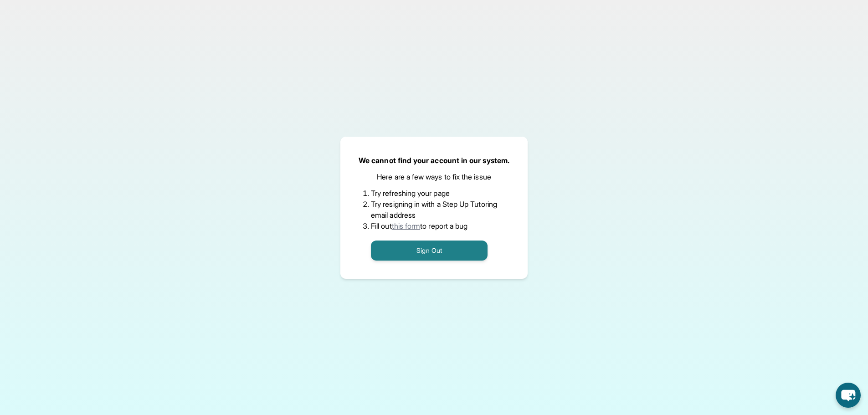 This screenshot has height=415, width=868. What do you see at coordinates (429, 251) in the screenshot?
I see `button: Sign Out` at bounding box center [429, 251].